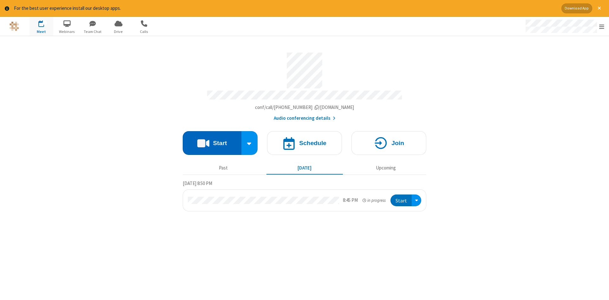  I want to click on span: Team Chat, so click(93, 32).